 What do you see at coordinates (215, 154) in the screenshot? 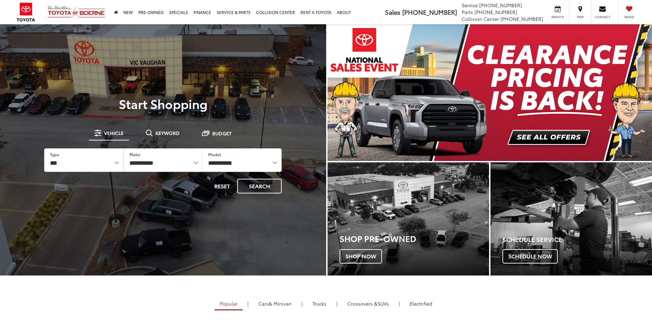
I see `label: Model` at bounding box center [215, 154].